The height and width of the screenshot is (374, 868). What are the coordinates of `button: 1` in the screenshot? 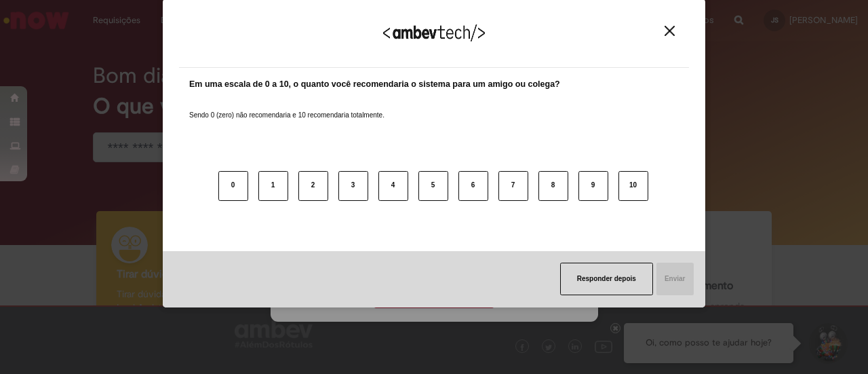 It's located at (273, 186).